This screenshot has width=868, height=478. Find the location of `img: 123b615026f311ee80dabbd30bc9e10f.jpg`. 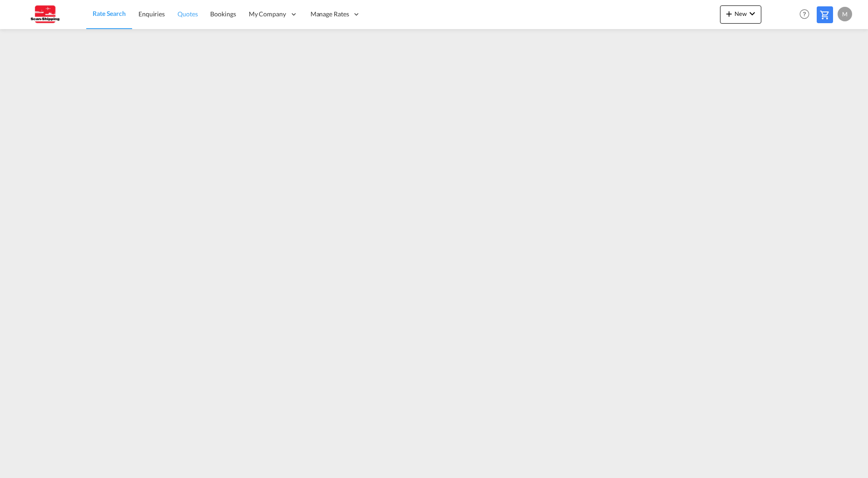

img: 123b615026f311ee80dabbd30bc9e10f.jpg is located at coordinates (44, 14).